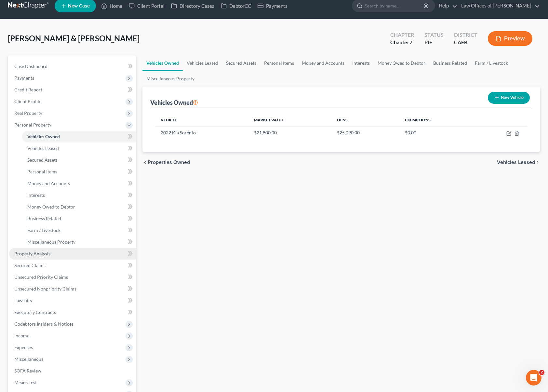 This screenshot has height=392, width=548. What do you see at coordinates (518, 162) in the screenshot?
I see `button: Vehicles Leased chevron_right` at bounding box center [518, 162].